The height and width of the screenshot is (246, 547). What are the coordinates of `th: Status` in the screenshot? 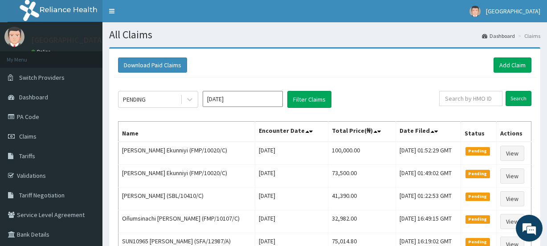 It's located at (478, 132).